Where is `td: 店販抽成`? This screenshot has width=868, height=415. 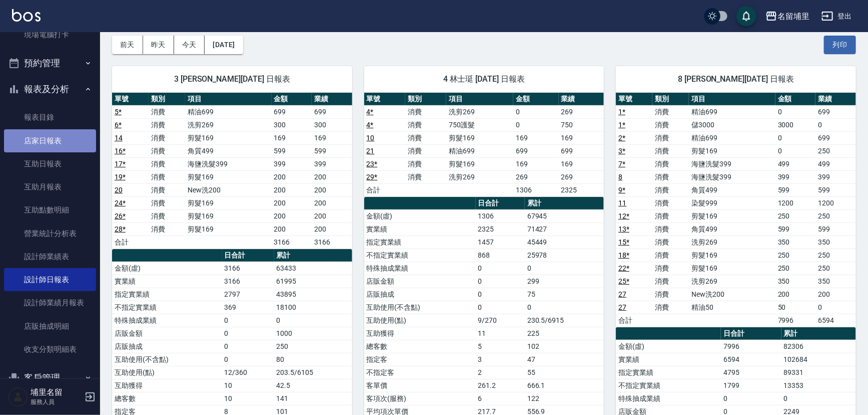
td: 店販抽成 is located at coordinates (420, 294).